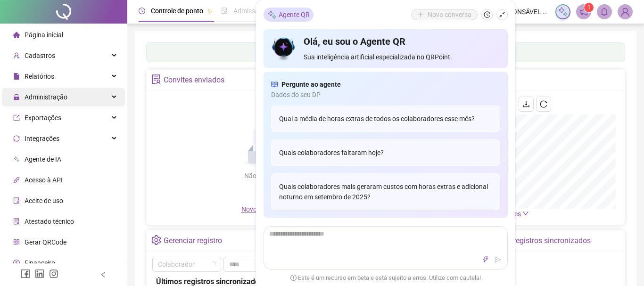 The width and height of the screenshot is (644, 286). What do you see at coordinates (49, 221) in the screenshot?
I see `span: Atestado técnico` at bounding box center [49, 221].